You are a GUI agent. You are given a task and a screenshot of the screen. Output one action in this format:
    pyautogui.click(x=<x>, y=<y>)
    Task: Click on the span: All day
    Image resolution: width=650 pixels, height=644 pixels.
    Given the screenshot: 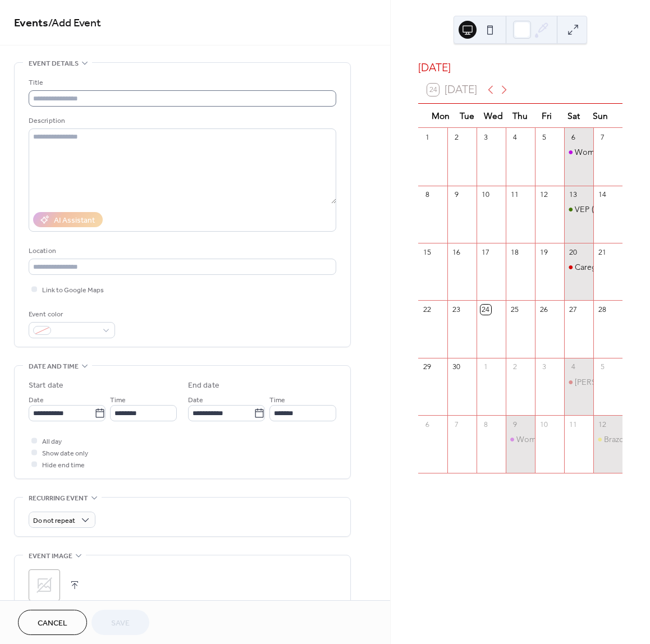 What is the action you would take?
    pyautogui.click(x=52, y=441)
    